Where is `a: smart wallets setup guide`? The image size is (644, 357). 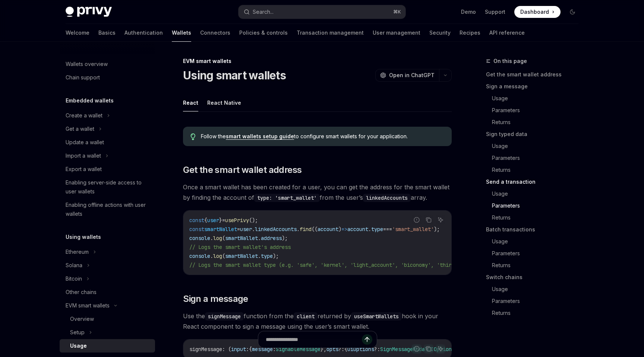 a: smart wallets setup guide is located at coordinates (260, 136).